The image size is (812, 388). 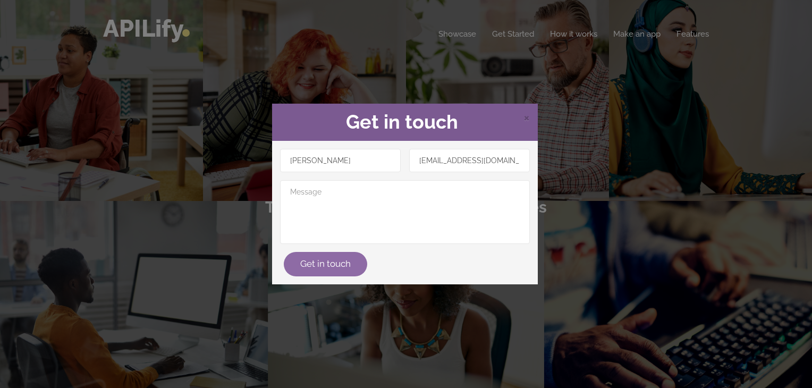 What do you see at coordinates (340, 160) in the screenshot?
I see `input: Name` at bounding box center [340, 160].